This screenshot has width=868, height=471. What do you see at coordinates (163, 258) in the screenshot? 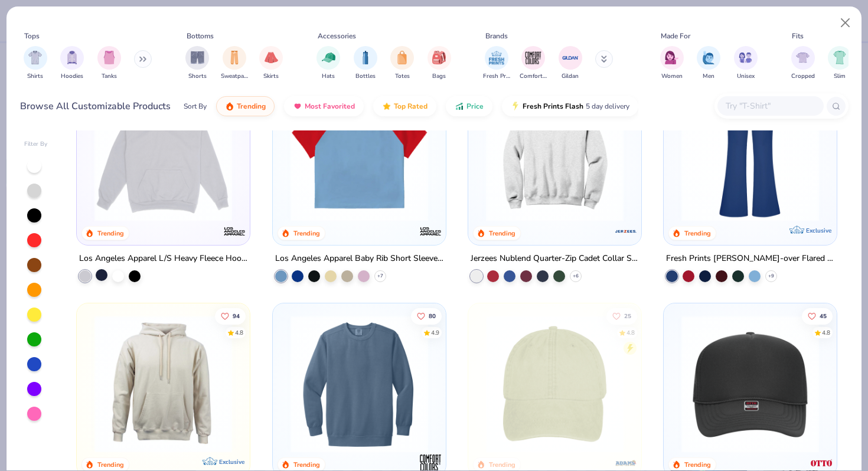
I see `div: Los Angeles Apparel L/S Heavy Fleece Hoodie Po 14 Oz` at bounding box center [163, 258].